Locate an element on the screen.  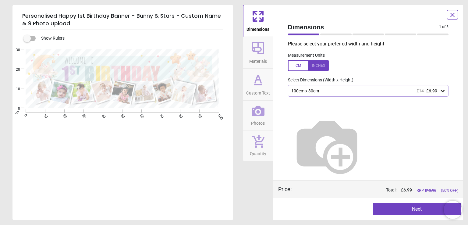
img: Helper for size comparison is located at coordinates (327, 145).